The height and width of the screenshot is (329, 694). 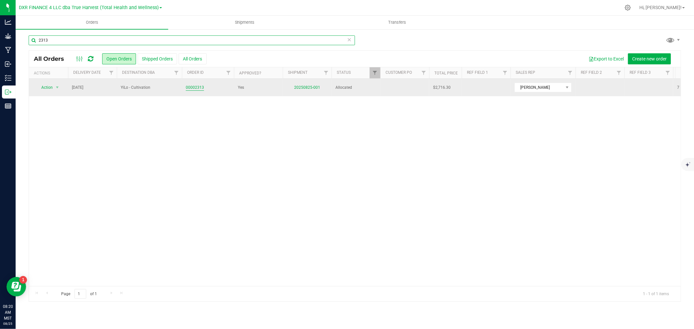 What do you see at coordinates (87, 73) in the screenshot?
I see `a: Delivery Date` at bounding box center [87, 73].